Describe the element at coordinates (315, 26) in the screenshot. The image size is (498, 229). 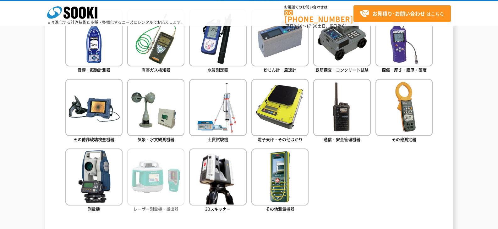
I see `span: (平日 ～ 土日、祝日除く)` at that location.